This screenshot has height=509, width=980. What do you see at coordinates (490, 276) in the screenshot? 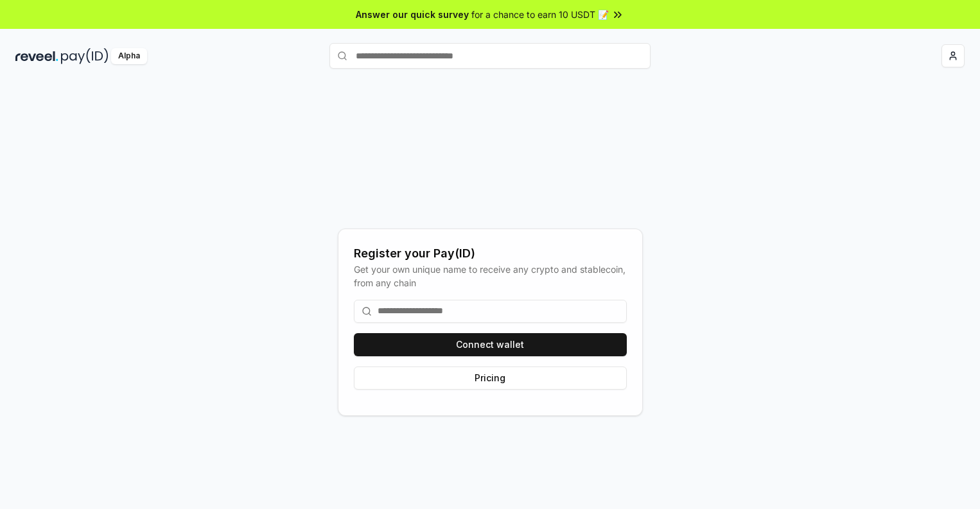
I see `div: Get your own unique name to receive any crypto and stablecoin, from any chain` at bounding box center [490, 276].